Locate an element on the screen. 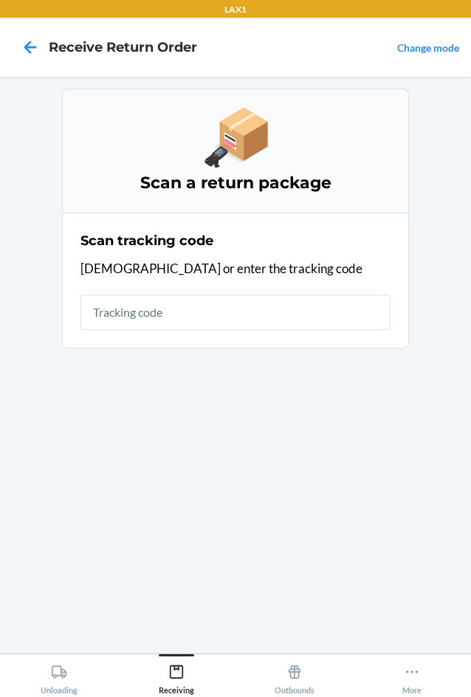 This screenshot has width=471, height=697. input: Tracking code is located at coordinates (236, 312).